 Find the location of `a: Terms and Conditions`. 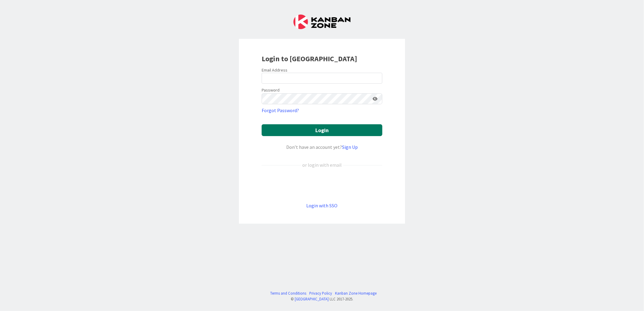

a: Terms and Conditions is located at coordinates (288, 293).